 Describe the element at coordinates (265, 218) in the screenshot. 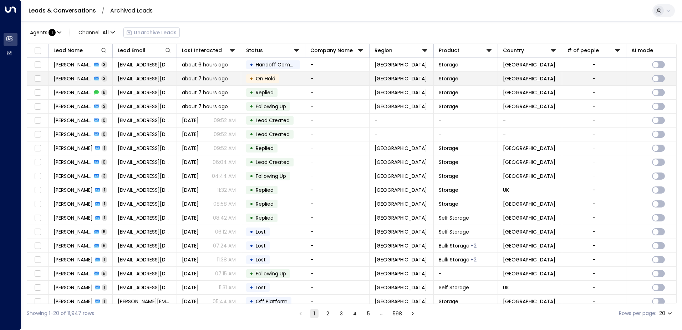

I see `span: Replied` at that location.